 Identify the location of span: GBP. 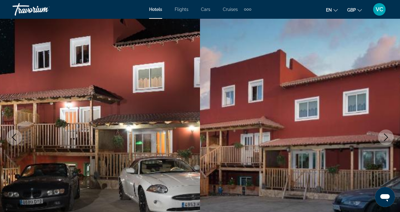
(352, 10).